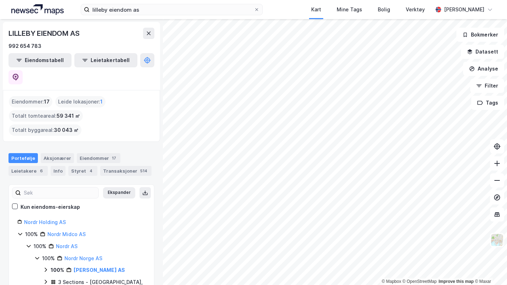 This screenshot has height=285, width=507. Describe the element at coordinates (25, 46) in the screenshot. I see `div: 992 654 783` at that location.